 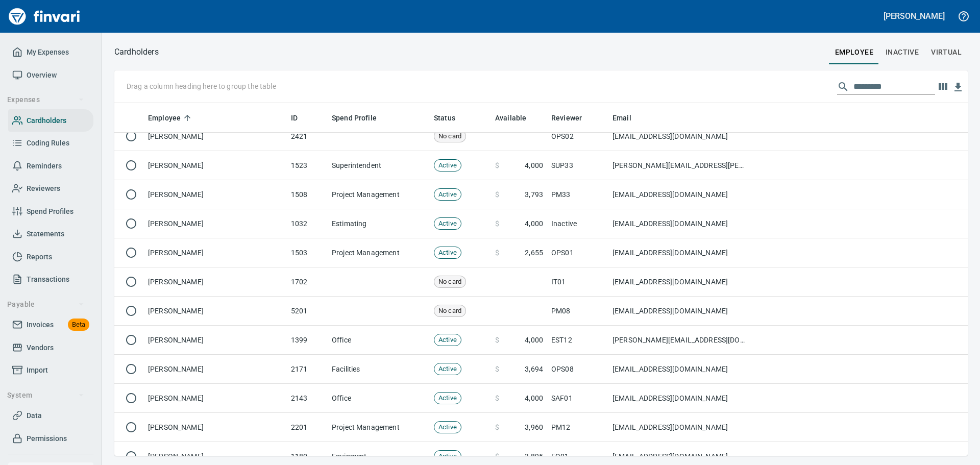 I want to click on span: Data, so click(x=34, y=416).